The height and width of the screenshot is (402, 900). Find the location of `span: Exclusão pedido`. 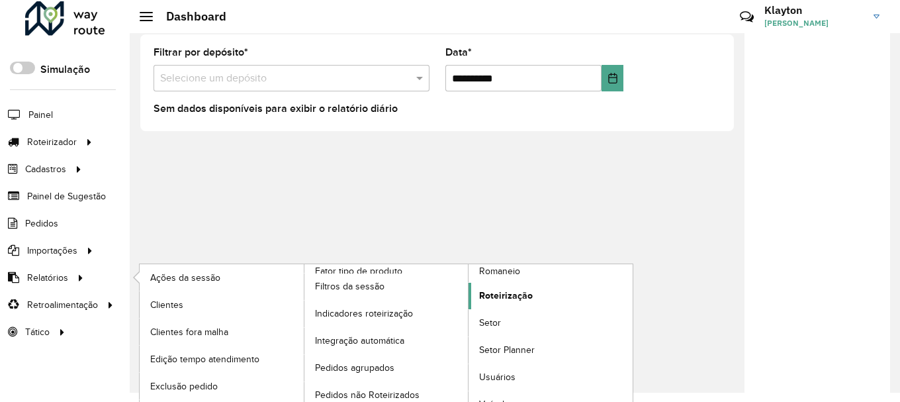

span: Exclusão pedido is located at coordinates (184, 386).